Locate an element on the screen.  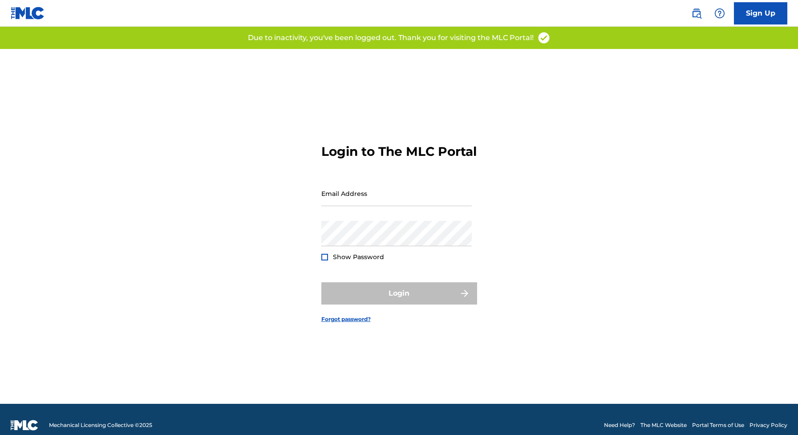
a: Need Help? is located at coordinates (619, 425).